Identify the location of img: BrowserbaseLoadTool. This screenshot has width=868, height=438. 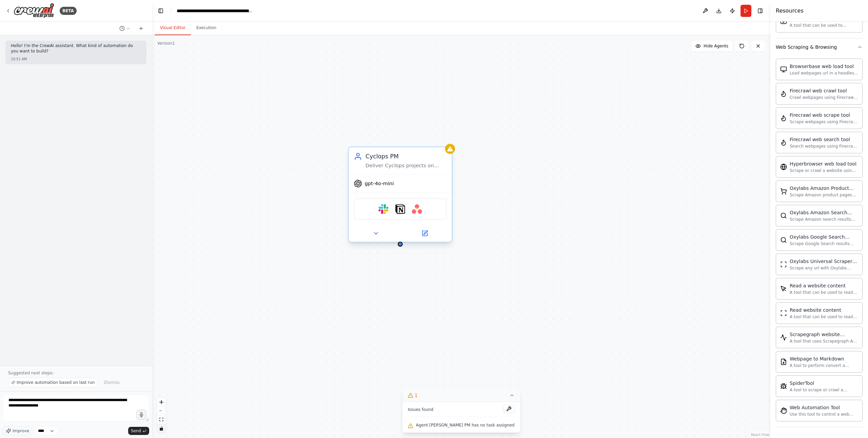
(783, 69).